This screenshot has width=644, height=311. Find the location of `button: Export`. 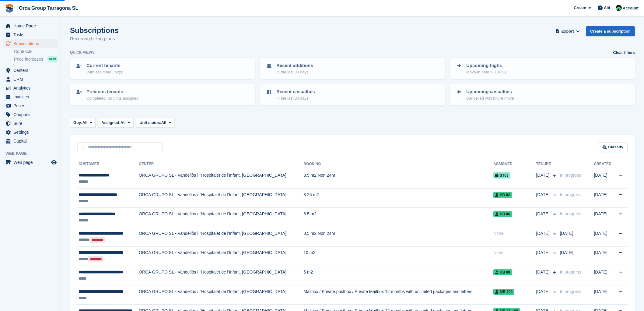

button: Export is located at coordinates (568, 31).